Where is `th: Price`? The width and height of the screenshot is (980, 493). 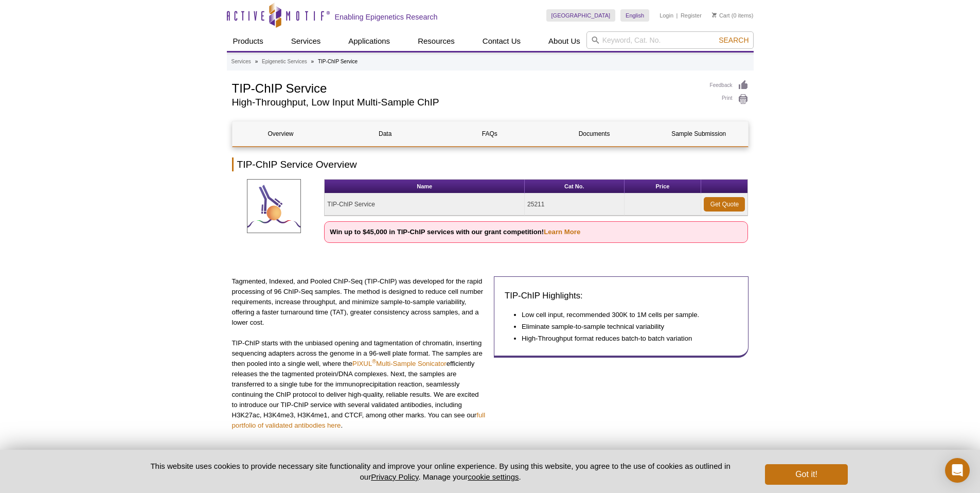 th: Price is located at coordinates (663, 186).